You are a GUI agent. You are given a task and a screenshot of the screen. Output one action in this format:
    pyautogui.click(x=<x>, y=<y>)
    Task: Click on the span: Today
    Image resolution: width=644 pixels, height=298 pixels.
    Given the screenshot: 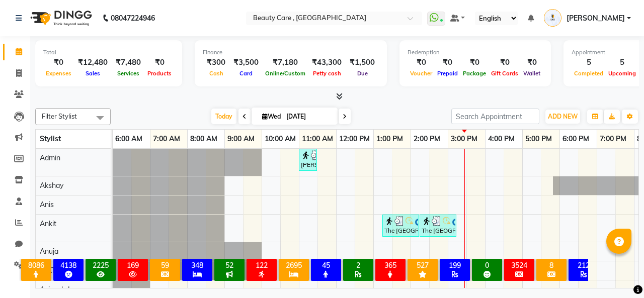 What is the action you would take?
    pyautogui.click(x=224, y=116)
    